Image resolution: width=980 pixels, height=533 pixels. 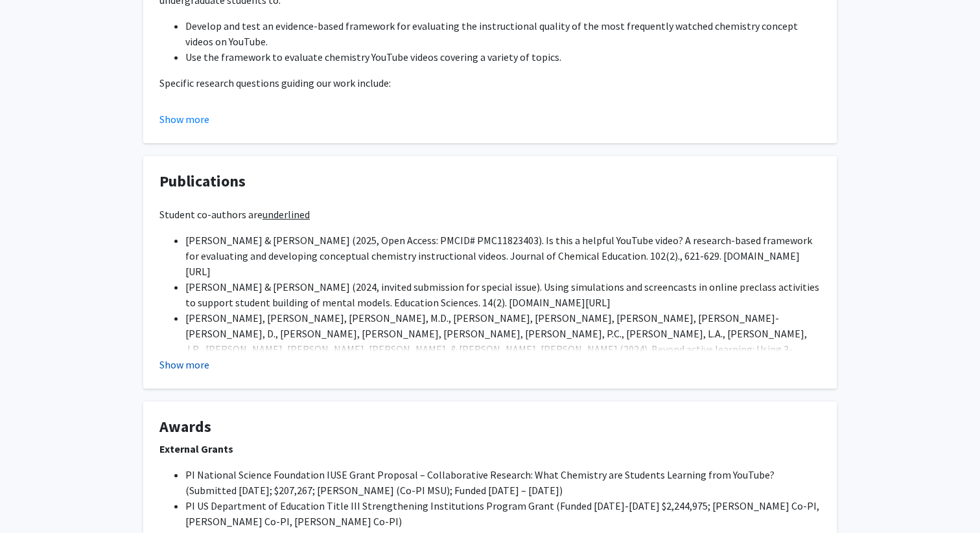 What do you see at coordinates (503, 483) in the screenshot?
I see `li: PI National Science Foundation IUSE Grant Proposal – Collaborative Research: What Chemistry are S...` at bounding box center [503, 483].